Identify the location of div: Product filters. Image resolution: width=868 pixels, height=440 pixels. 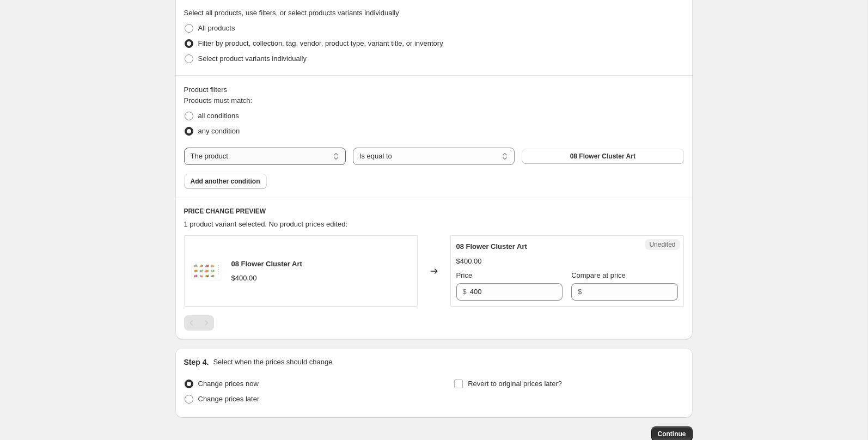
(434, 90).